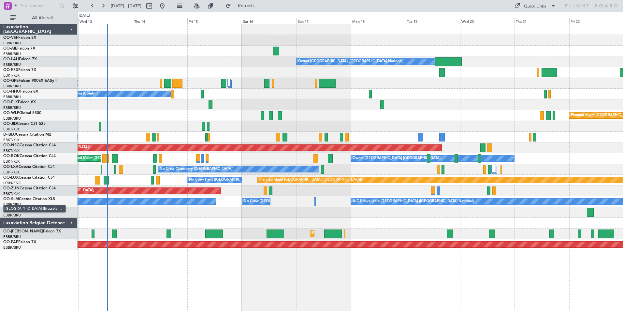 The width and height of the screenshot is (623, 311). I want to click on a: OO-GPEFalcon 900EX EASy II, so click(30, 81).